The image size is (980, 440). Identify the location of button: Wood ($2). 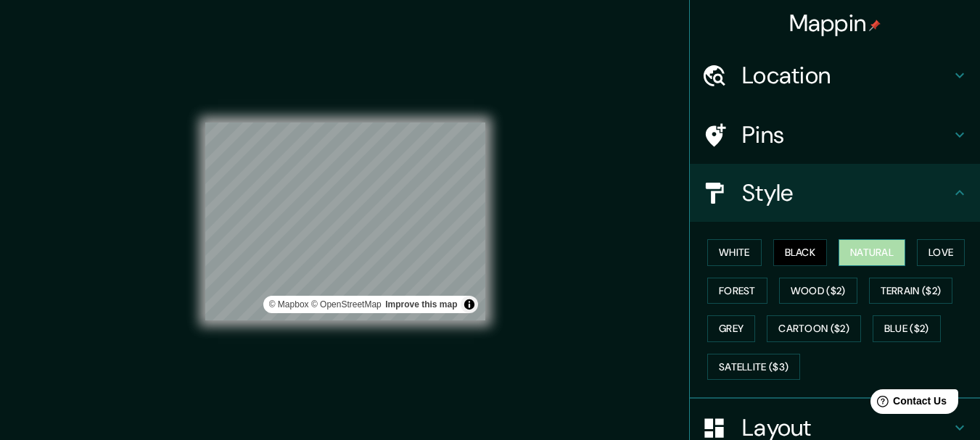
(818, 290).